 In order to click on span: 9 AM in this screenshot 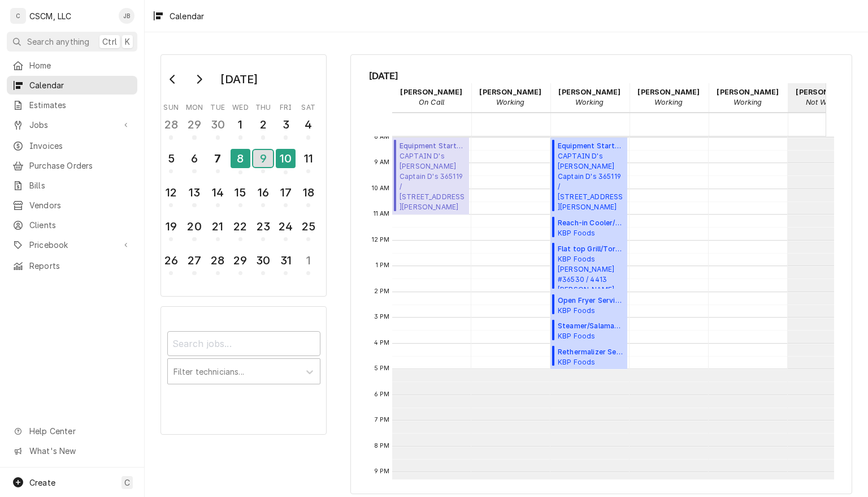, I will do `click(382, 162)`.